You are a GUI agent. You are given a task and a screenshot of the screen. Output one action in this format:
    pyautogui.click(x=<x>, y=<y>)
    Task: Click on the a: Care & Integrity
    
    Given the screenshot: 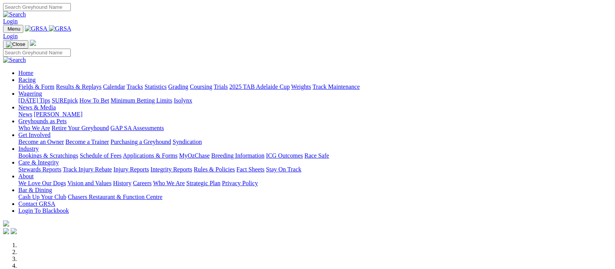 What is the action you would take?
    pyautogui.click(x=39, y=162)
    